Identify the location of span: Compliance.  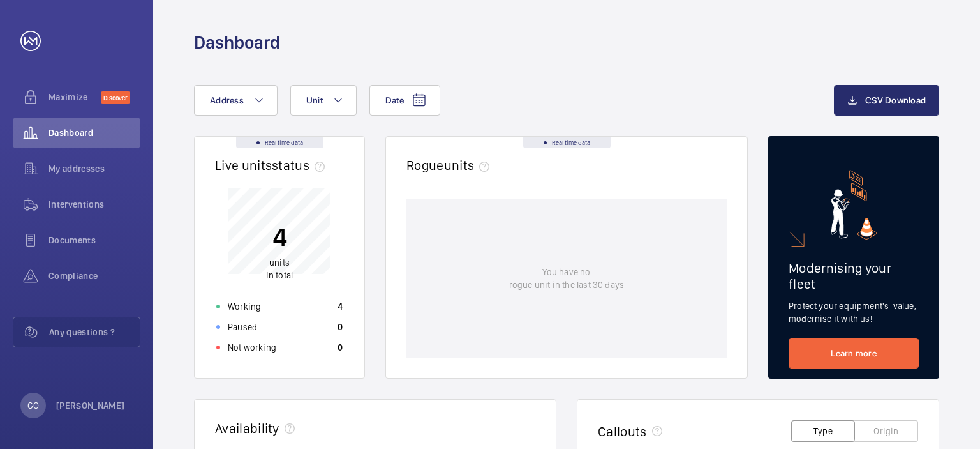
(94, 276).